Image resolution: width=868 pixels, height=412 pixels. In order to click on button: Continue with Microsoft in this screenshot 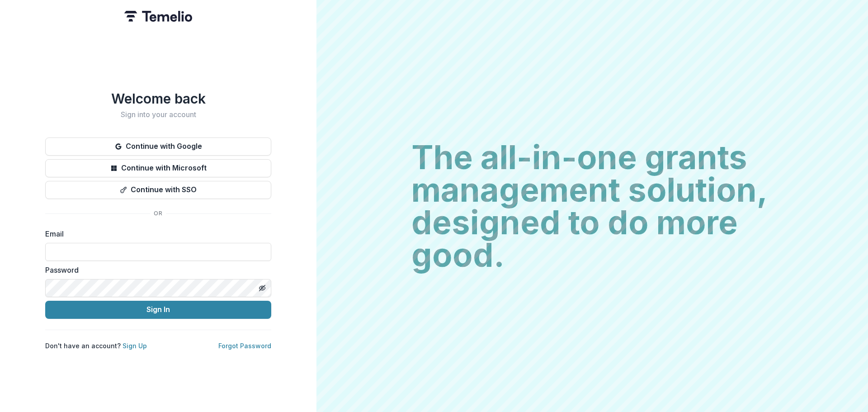, I will do `click(159, 168)`.